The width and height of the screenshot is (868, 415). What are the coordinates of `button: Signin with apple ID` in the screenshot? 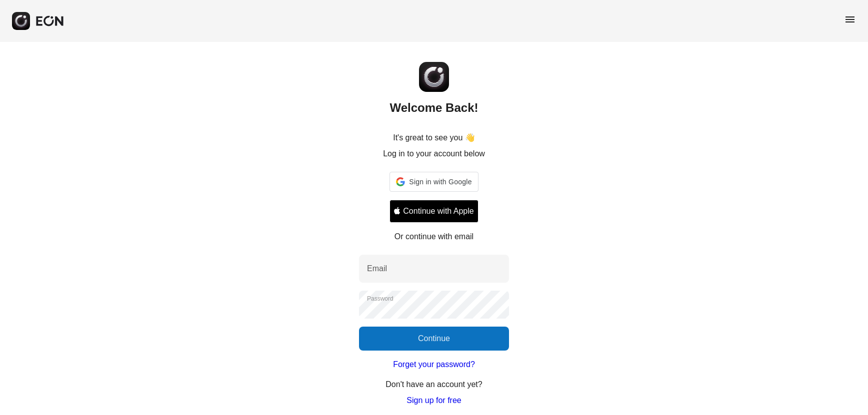 It's located at (433, 211).